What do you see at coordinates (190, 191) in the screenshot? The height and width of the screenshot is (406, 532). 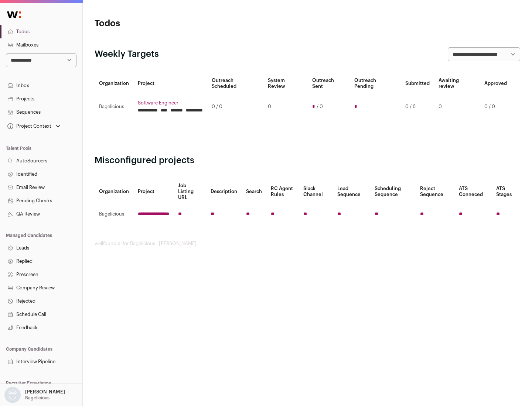 I see `th: Job Listing URL` at bounding box center [190, 191].